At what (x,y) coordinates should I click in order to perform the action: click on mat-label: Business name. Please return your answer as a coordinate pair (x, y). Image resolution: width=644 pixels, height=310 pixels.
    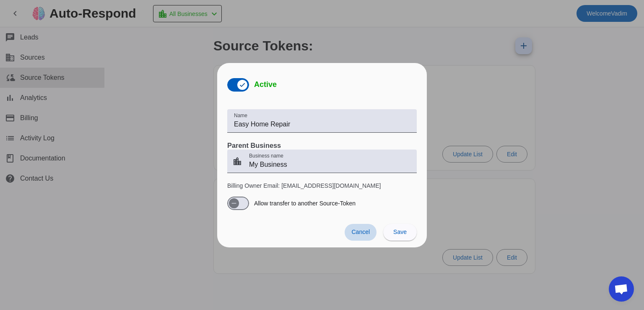
    Looking at the image, I should click on (266, 155).